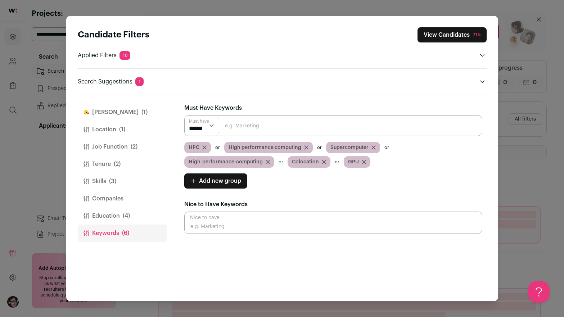 The image size is (564, 317). What do you see at coordinates (213, 108) in the screenshot?
I see `label: Must Have Keywords` at bounding box center [213, 108].